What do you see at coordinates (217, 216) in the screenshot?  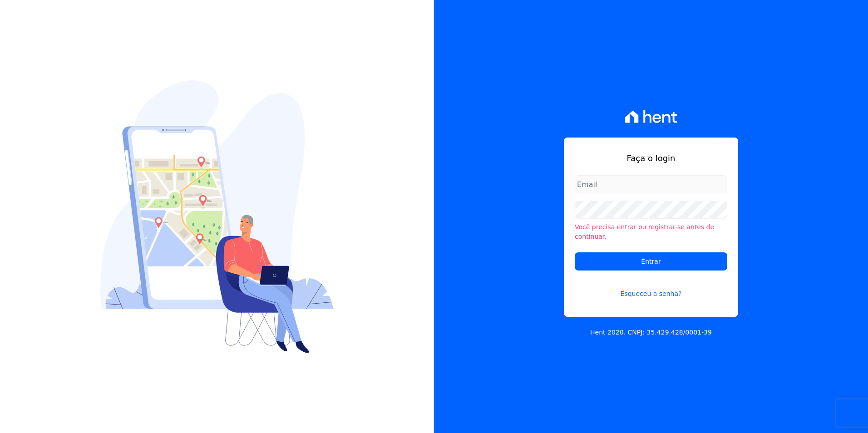 I see `img: Login` at bounding box center [217, 216].